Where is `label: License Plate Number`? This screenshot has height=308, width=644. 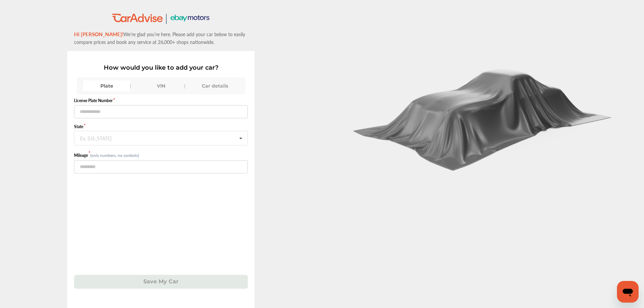
label: License Plate Number is located at coordinates (161, 100).